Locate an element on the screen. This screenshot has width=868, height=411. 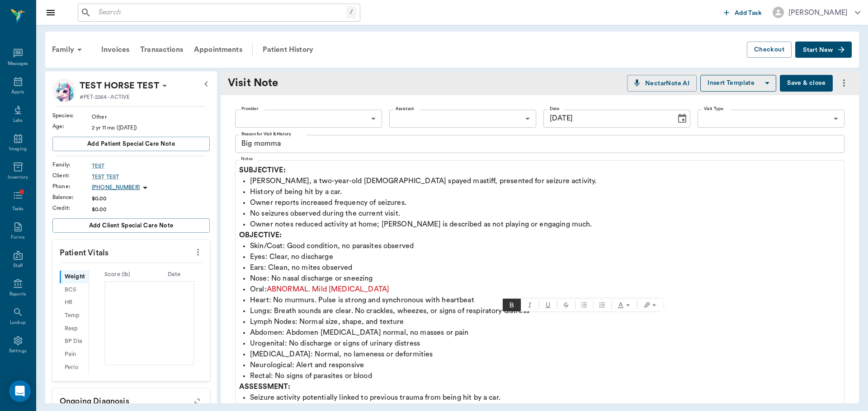
button: Underline is located at coordinates (548, 306).